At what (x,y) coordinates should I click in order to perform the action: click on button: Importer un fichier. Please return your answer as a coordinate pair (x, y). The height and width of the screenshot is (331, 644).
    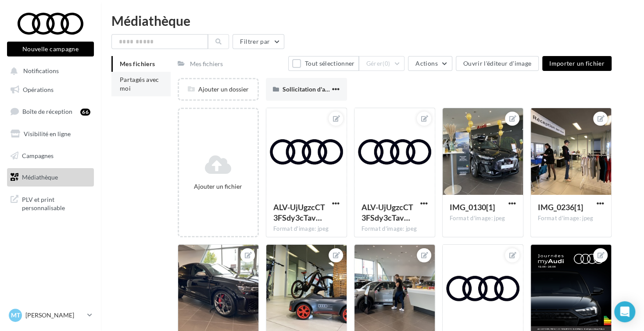
    Looking at the image, I should click on (577, 63).